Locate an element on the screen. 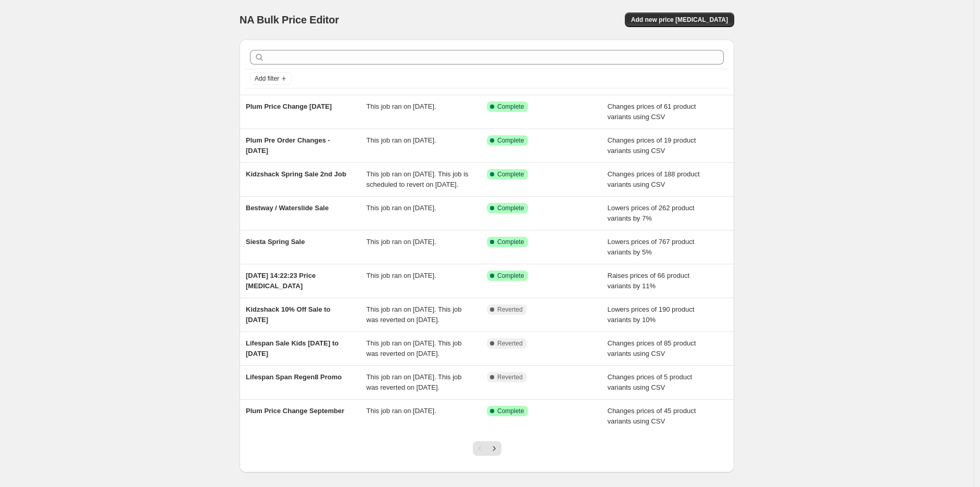 Image resolution: width=980 pixels, height=487 pixels. span: Raises prices of 66 product variants by 11% is located at coordinates (649, 281).